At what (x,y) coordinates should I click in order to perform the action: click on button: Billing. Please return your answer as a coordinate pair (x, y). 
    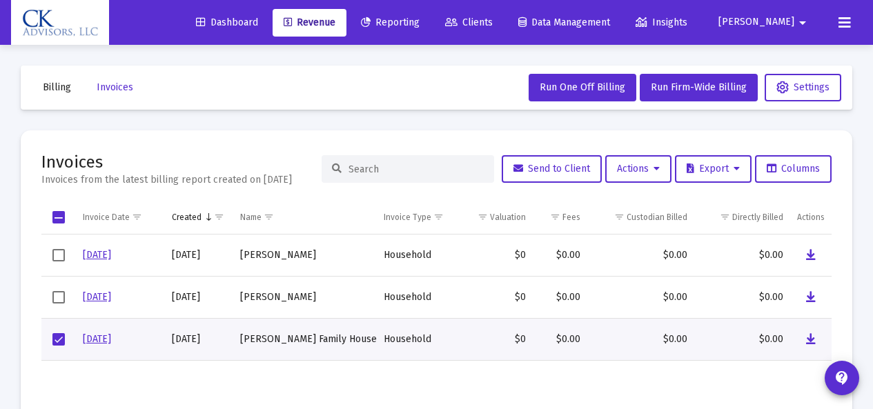
    Looking at the image, I should click on (57, 88).